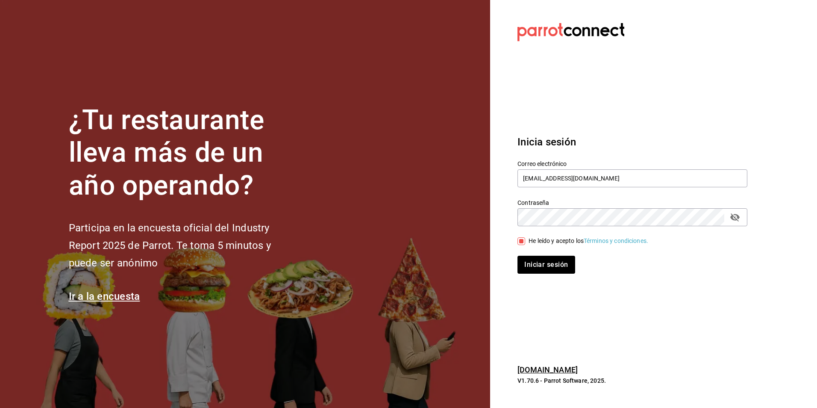 The image size is (817, 408). Describe the element at coordinates (633, 178) in the screenshot. I see `input: Ingresa tu correo electrónico` at that location.